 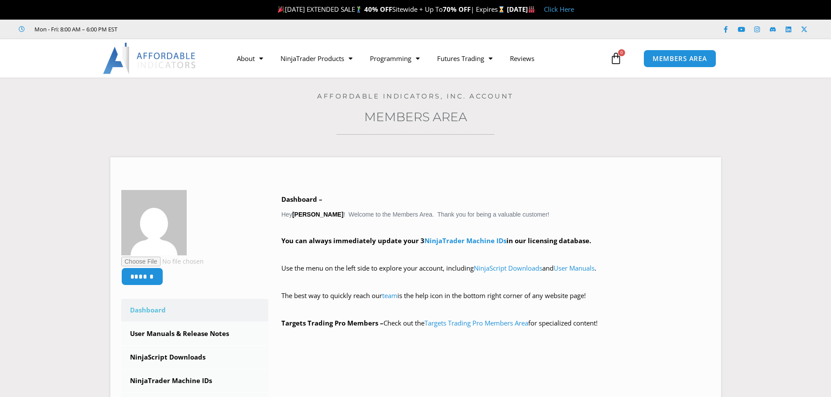 I want to click on a: Reviews, so click(x=522, y=58).